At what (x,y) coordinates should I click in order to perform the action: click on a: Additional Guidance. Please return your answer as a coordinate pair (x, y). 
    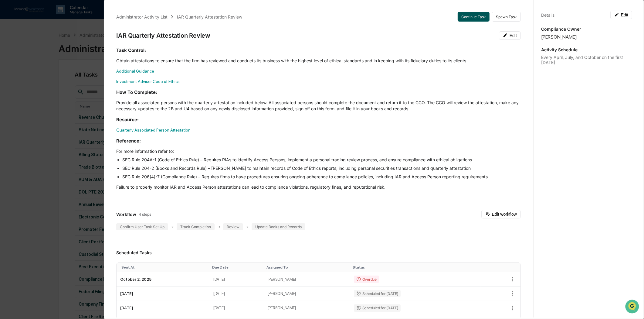
    Looking at the image, I should click on (135, 71).